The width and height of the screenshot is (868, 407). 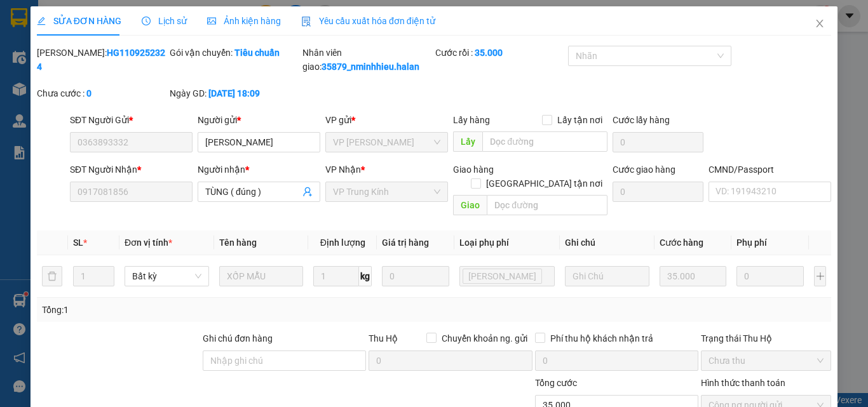 What do you see at coordinates (368, 21) in the screenshot?
I see `span: Yêu cầu xuất hóa đơn điện tử` at bounding box center [368, 21].